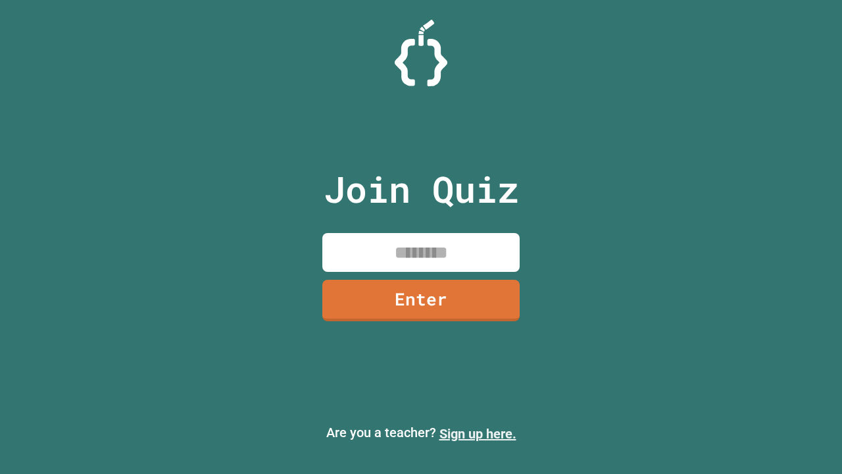 Image resolution: width=842 pixels, height=474 pixels. Describe the element at coordinates (421, 189) in the screenshot. I see `p: Join Quiz` at that location.